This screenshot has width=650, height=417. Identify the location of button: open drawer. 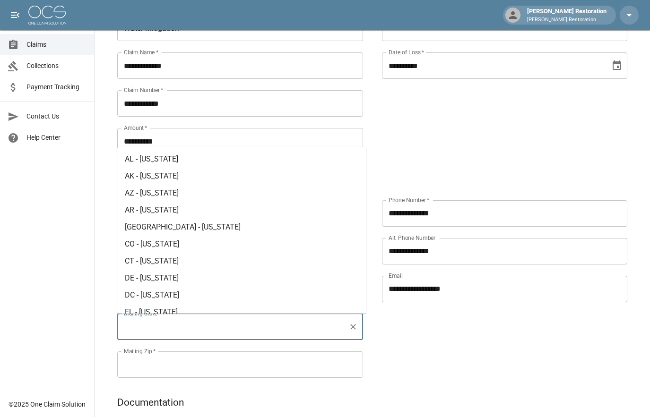
(15, 15).